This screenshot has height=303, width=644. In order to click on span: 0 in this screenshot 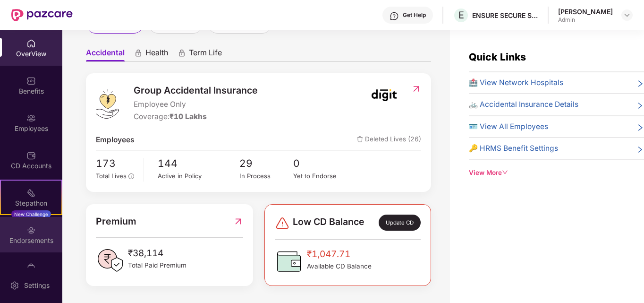, I will do `click(320, 163)`.